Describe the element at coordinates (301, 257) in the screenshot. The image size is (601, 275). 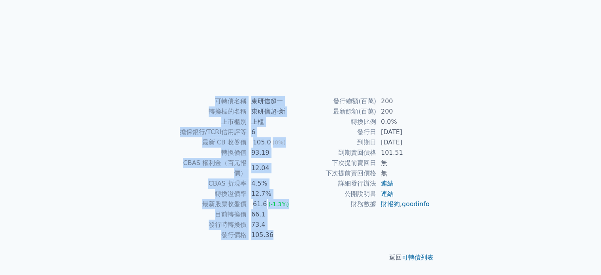
I see `p: 返回` at that location.